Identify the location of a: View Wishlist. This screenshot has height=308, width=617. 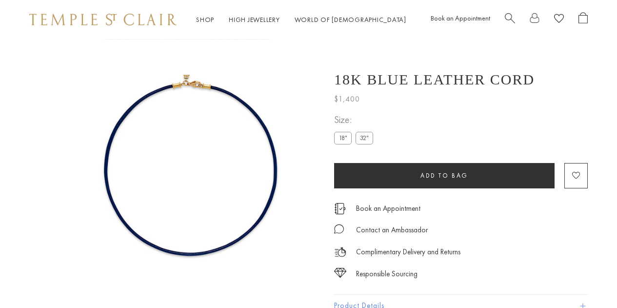
(559, 19).